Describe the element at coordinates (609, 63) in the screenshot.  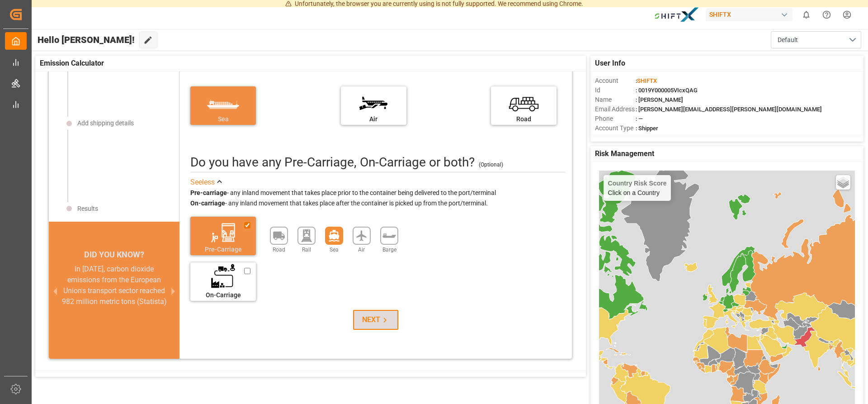
I see `span: User Info` at that location.